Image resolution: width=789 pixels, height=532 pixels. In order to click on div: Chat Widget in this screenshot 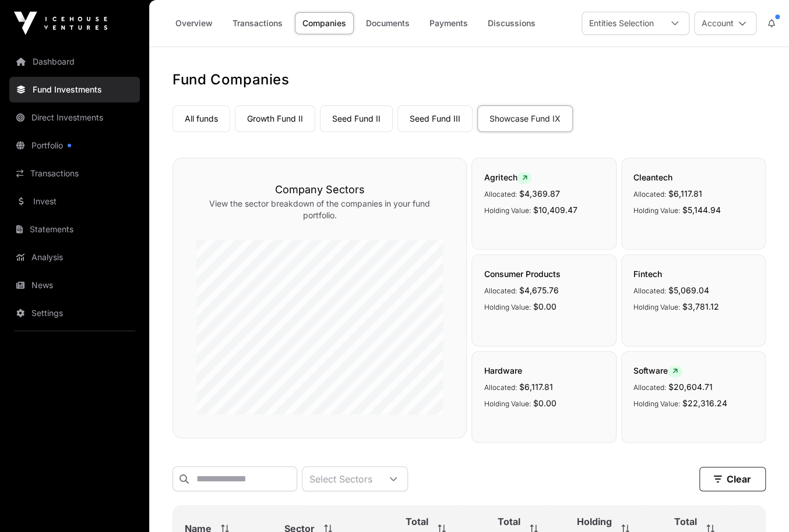, I will do `click(760, 504)`.